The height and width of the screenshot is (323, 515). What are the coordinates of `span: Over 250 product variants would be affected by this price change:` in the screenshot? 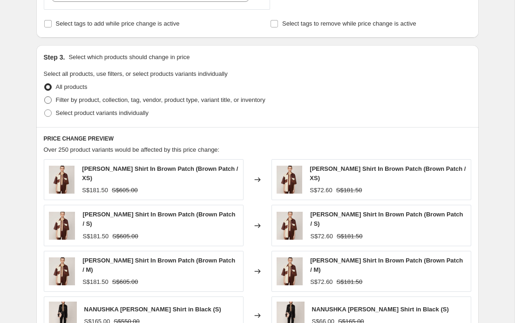 It's located at (132, 149).